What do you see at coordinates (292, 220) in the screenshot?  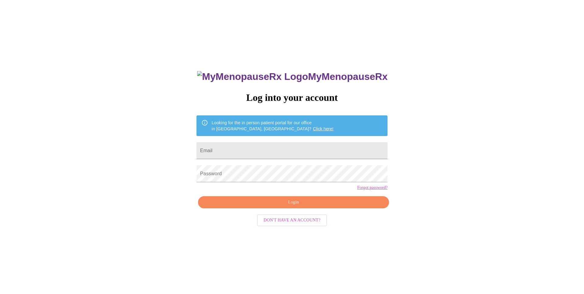 I see `span: Don't have an account?` at bounding box center [292, 220].